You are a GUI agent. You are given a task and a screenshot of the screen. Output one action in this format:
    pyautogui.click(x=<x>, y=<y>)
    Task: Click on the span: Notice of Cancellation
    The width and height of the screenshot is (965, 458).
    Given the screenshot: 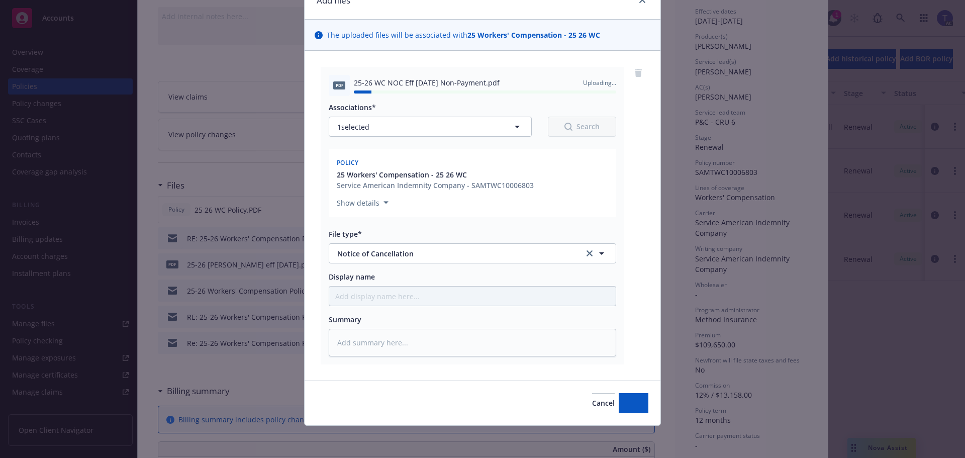 What is the action you would take?
    pyautogui.click(x=453, y=253)
    